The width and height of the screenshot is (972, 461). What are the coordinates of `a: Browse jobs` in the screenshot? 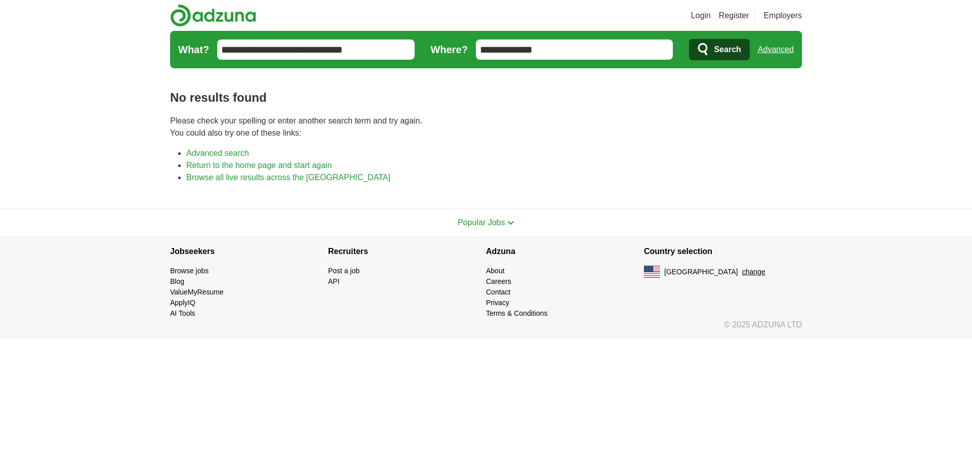 It's located at (189, 271).